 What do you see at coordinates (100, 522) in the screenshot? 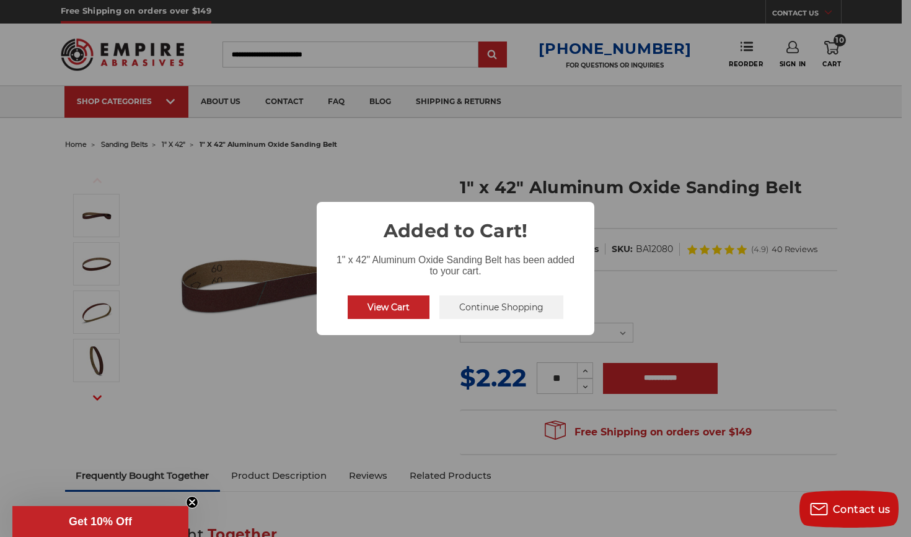
I see `span: Get 10% Off` at bounding box center [100, 522].